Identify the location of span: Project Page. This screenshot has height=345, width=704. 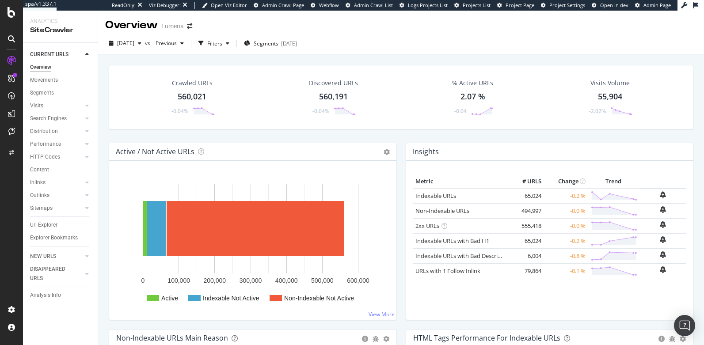
(520, 5).